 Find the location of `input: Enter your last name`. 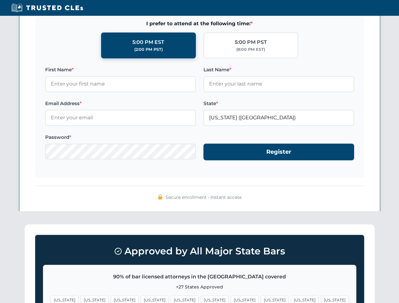

input: Enter your last name is located at coordinates (279, 84).